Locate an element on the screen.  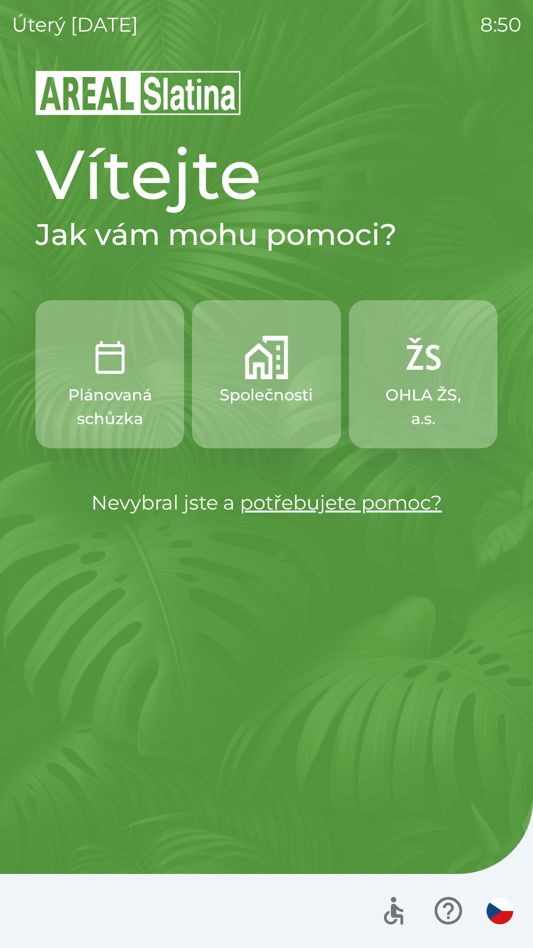
a: potřebujete pomoc? is located at coordinates (341, 502).